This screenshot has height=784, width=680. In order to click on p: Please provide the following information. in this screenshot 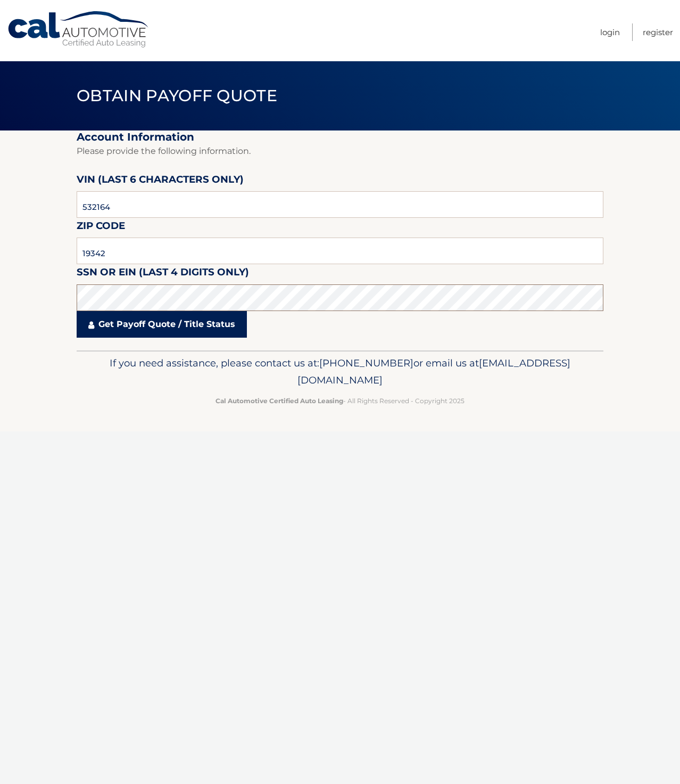, I will do `click(340, 151)`.